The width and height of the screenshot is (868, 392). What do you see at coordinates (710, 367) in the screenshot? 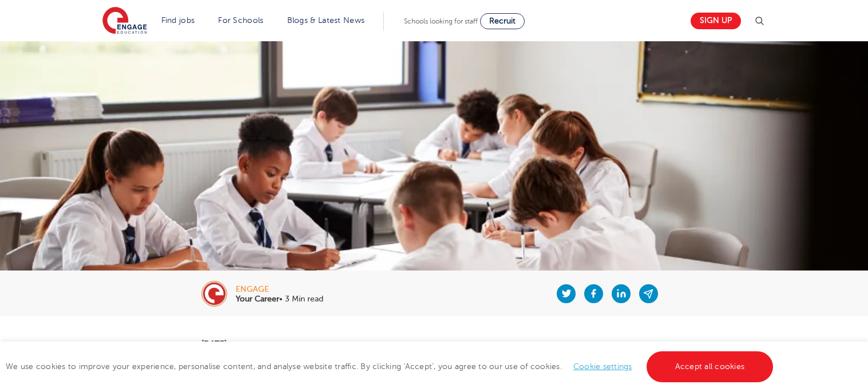
I see `a: Accept all cookies` at bounding box center [710, 367].